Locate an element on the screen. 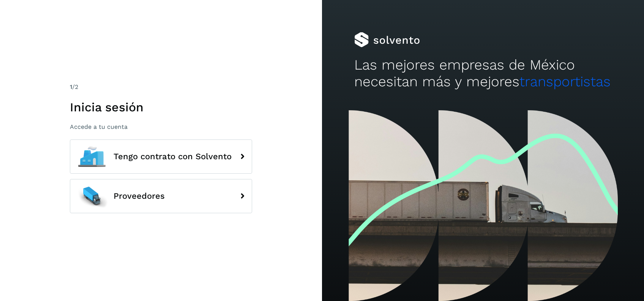  div: /2 is located at coordinates (161, 87).